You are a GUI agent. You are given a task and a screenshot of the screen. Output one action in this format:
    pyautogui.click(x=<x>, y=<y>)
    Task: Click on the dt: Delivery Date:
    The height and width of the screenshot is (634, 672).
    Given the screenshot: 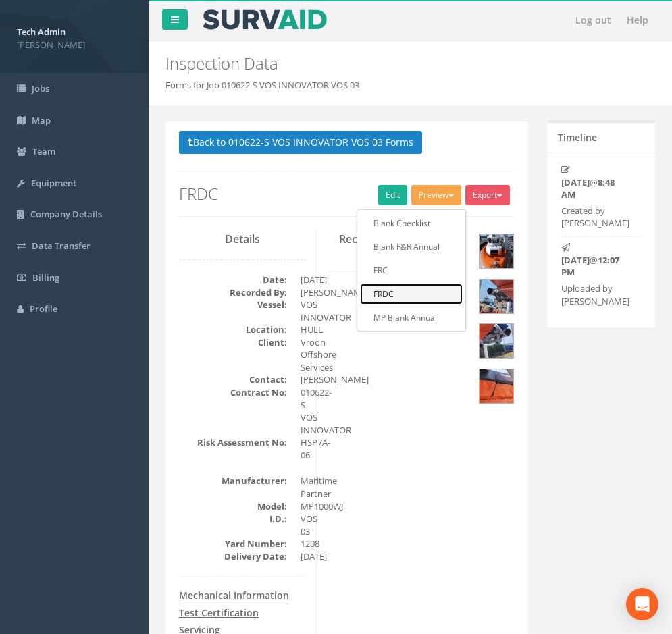 What is the action you would take?
    pyautogui.click(x=233, y=556)
    